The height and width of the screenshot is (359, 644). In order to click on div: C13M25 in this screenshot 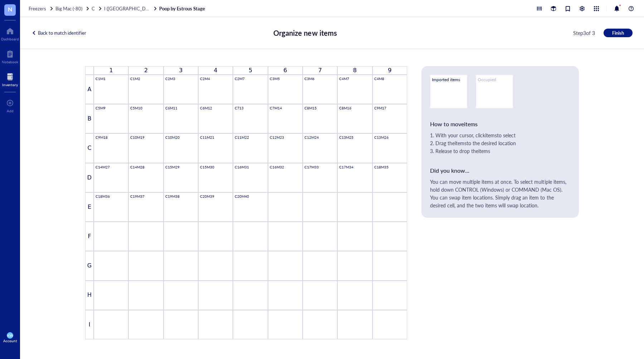, I will do `click(354, 148)`.